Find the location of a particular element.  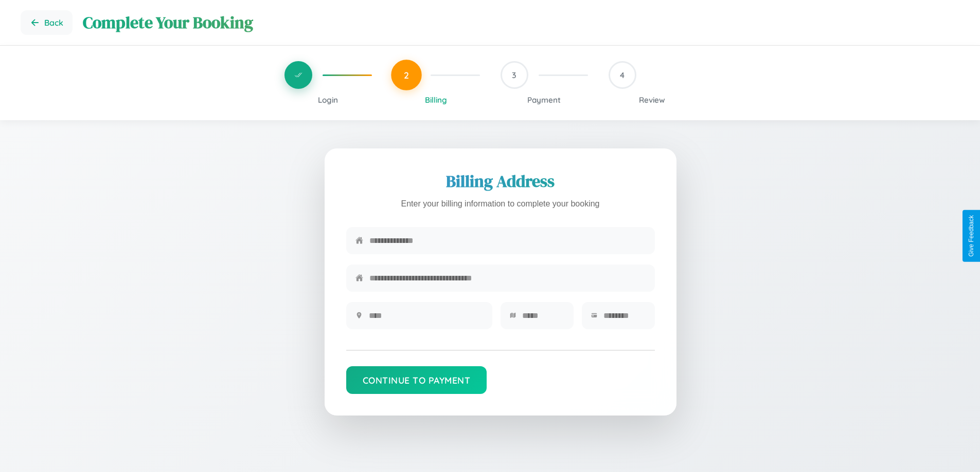

h2: Billing Address is located at coordinates (501, 181).